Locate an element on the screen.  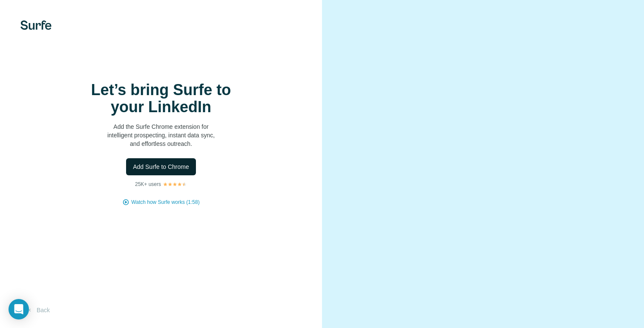
button: Add Surfe to Chrome is located at coordinates (161, 167).